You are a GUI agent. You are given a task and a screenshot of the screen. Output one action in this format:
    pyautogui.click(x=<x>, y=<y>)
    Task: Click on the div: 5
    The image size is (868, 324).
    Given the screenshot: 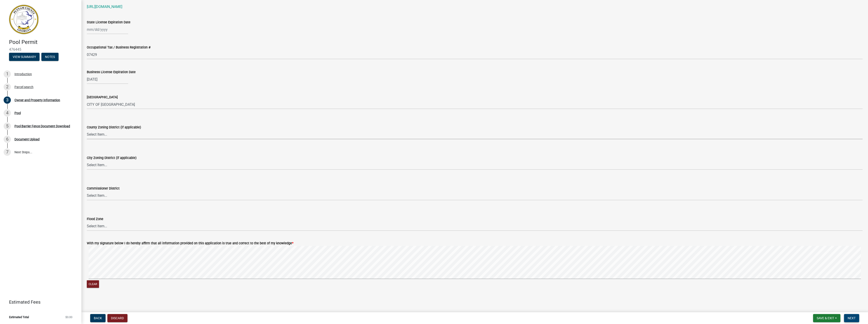 What is the action you would take?
    pyautogui.click(x=8, y=126)
    